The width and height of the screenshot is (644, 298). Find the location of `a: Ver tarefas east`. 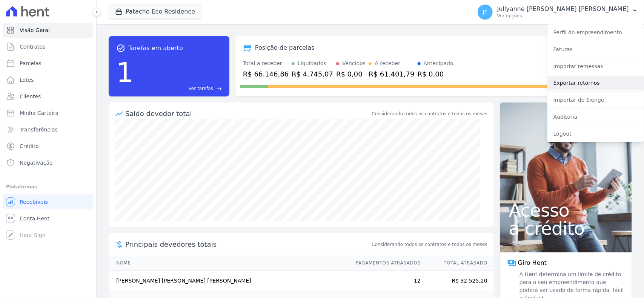

a: Ver tarefas east is located at coordinates (179, 89).